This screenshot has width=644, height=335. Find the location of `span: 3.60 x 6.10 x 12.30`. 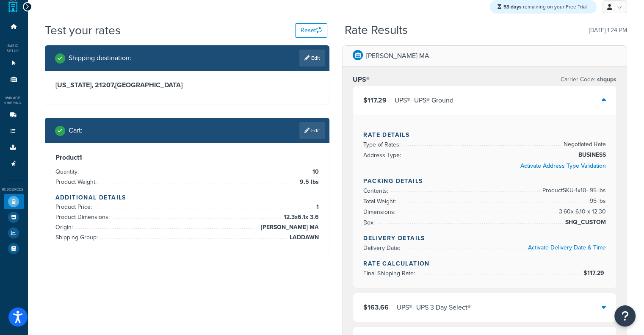

span: 3.60 x 6.10 x 12.30 is located at coordinates (581, 212).